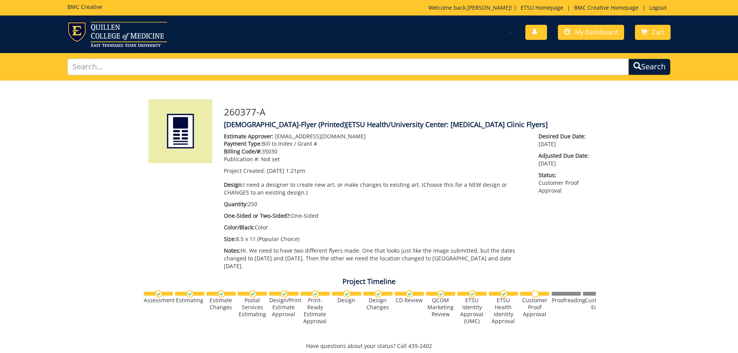 This screenshot has width=738, height=353. What do you see at coordinates (658, 32) in the screenshot?
I see `span: Cart` at bounding box center [658, 32].